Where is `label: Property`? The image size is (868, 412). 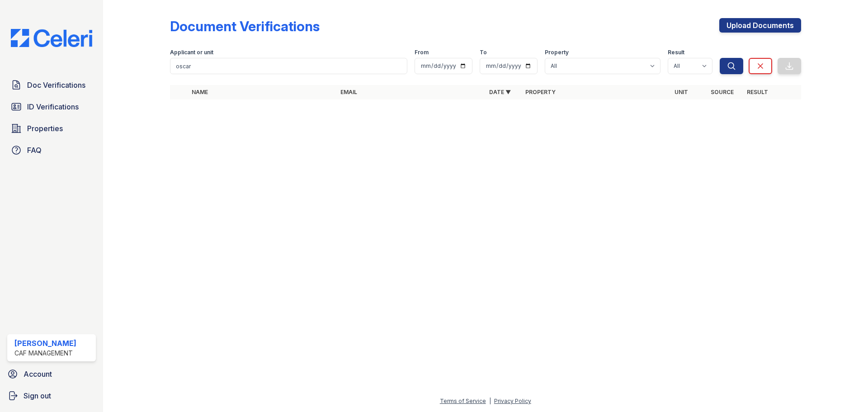 label: Property is located at coordinates (557, 52).